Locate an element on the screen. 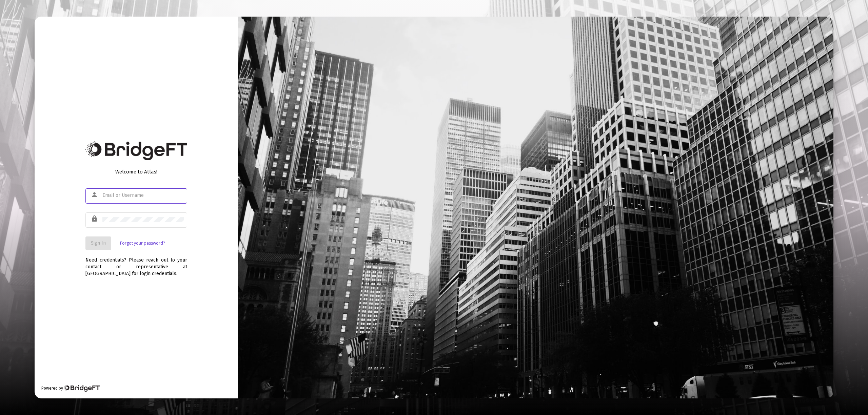 Image resolution: width=868 pixels, height=415 pixels. div: Powered by is located at coordinates (70, 389).